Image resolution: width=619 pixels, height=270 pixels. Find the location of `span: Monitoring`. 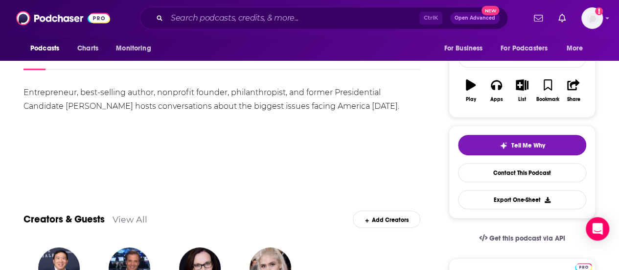

span: Monitoring is located at coordinates (133, 48).